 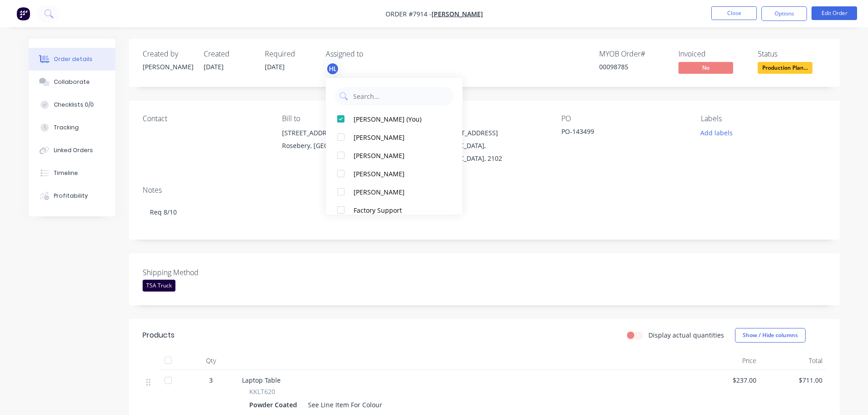 I want to click on div: TSA Truck, so click(x=159, y=285).